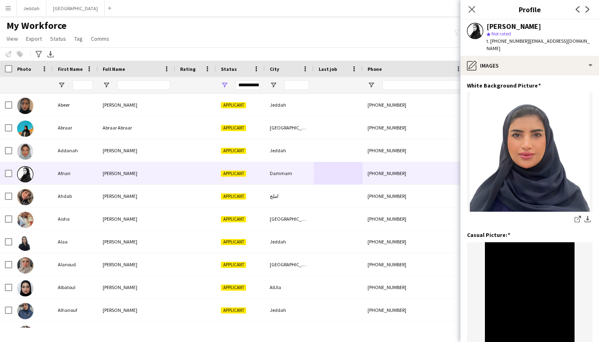 The height and width of the screenshot is (342, 599). Describe the element at coordinates (75, 150) in the screenshot. I see `div: Addanah` at that location.